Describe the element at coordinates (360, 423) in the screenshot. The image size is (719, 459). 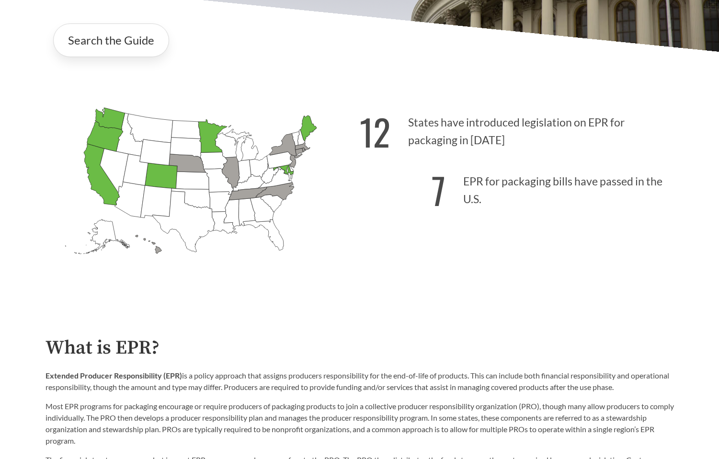
I see `p: Most EPR programs for packaging encourage or require producers of packaging products to join a co...` at that location.